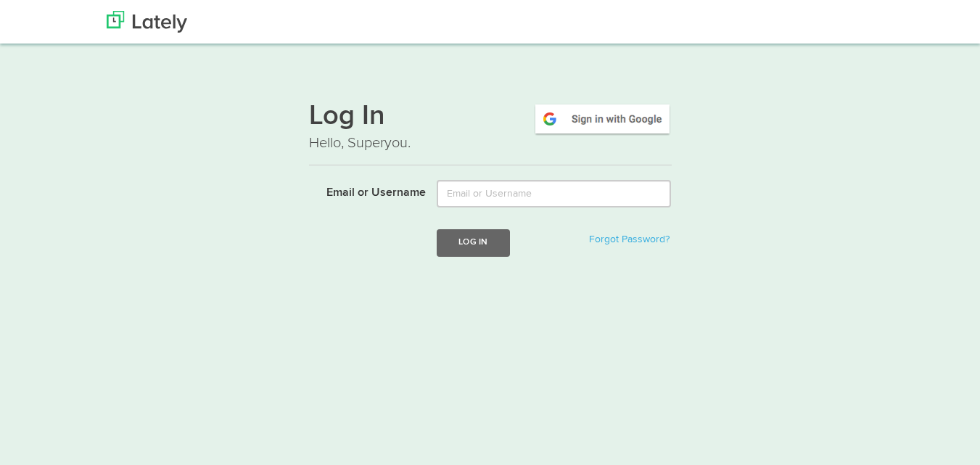  Describe the element at coordinates (147, 22) in the screenshot. I see `img: Lately` at that location.